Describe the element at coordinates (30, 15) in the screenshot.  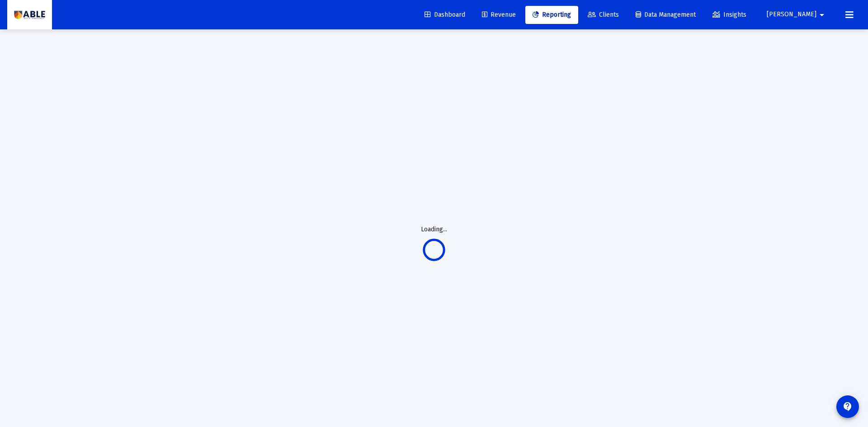
I see `img: Dashboard` at that location.